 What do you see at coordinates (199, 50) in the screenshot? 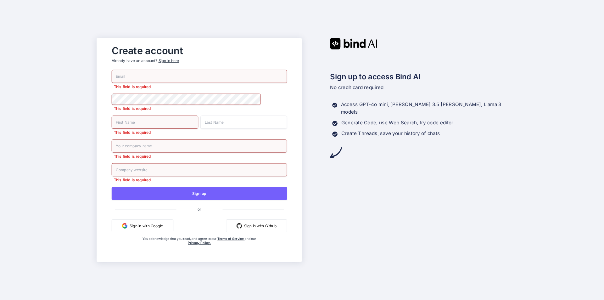
I see `h2: Create account` at bounding box center [199, 50].